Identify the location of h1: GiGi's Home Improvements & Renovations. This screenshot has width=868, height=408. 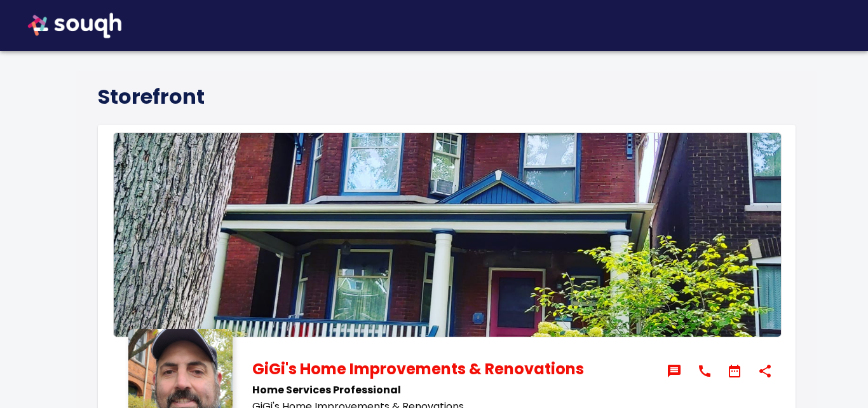
(453, 369).